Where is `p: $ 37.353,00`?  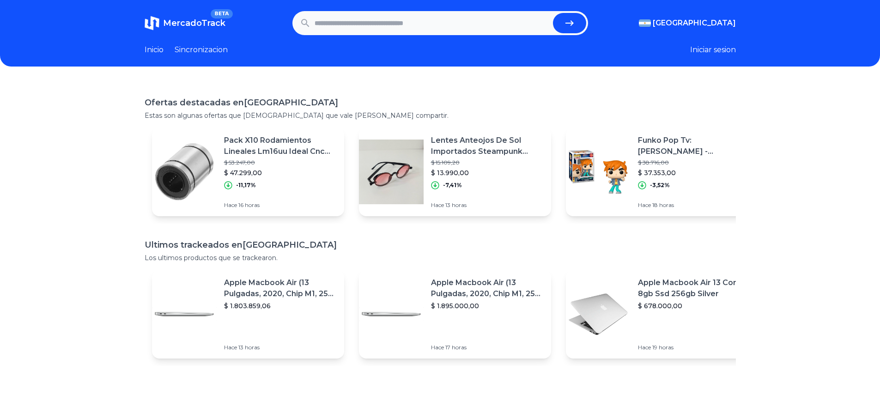
p: $ 37.353,00 is located at coordinates (694, 173).